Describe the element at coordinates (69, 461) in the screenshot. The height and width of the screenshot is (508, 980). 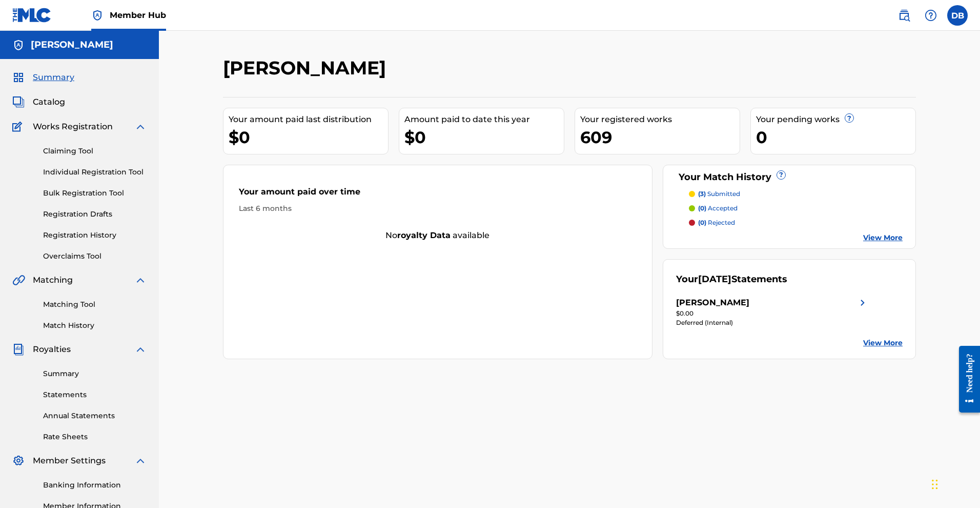
I see `span: Member Settings` at that location.